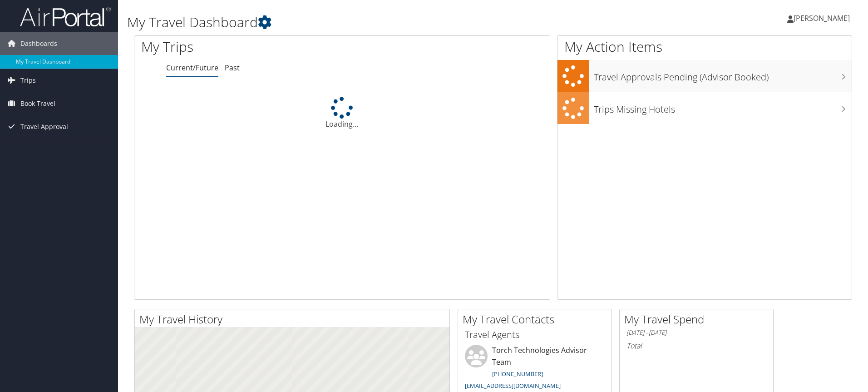  I want to click on a: Travel Approvals Pending (Advisor Booked), so click(705, 76).